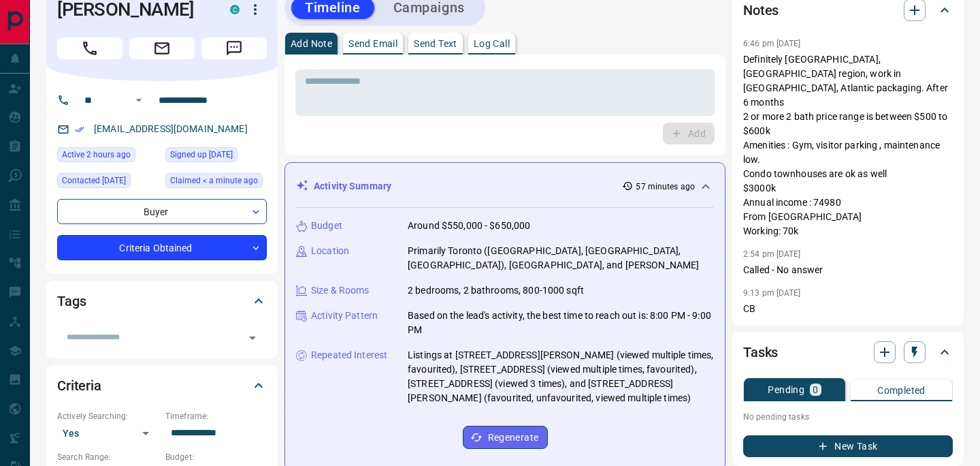 The width and height of the screenshot is (980, 466). Describe the element at coordinates (848, 446) in the screenshot. I see `button: New Task` at that location.